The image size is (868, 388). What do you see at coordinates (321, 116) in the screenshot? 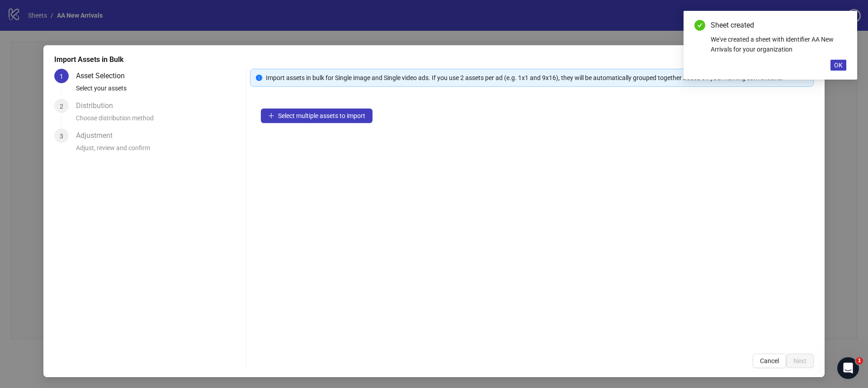
I see `span: Select multiple assets to import` at bounding box center [321, 116].